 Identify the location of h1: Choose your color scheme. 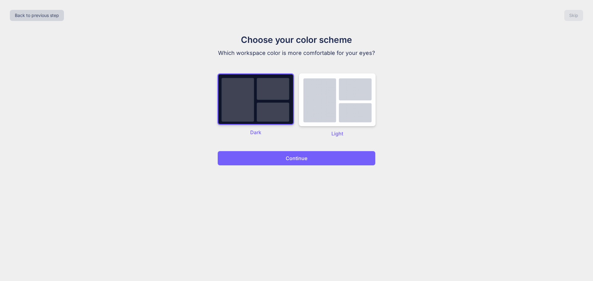
(297, 40).